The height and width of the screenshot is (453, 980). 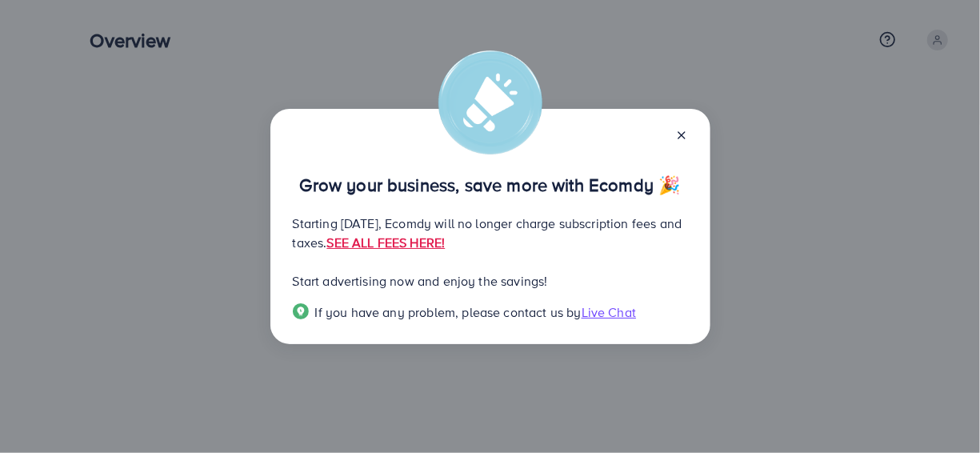 I want to click on img: alert, so click(x=490, y=102).